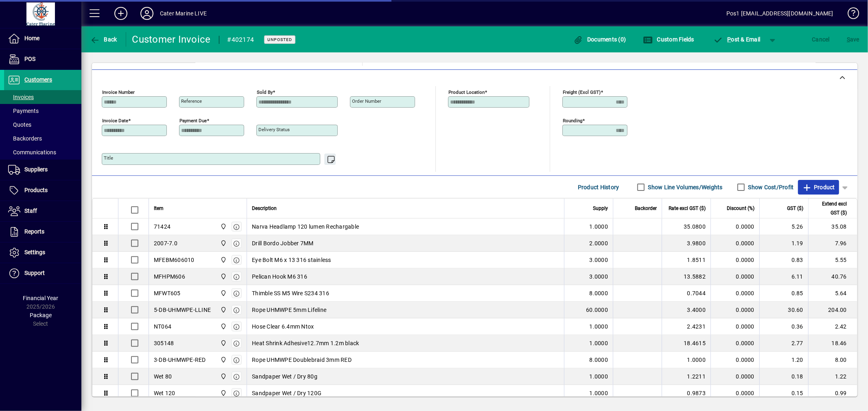  Describe the element at coordinates (180, 360) in the screenshot. I see `div: 3-DB-UHMWPE-RED` at that location.